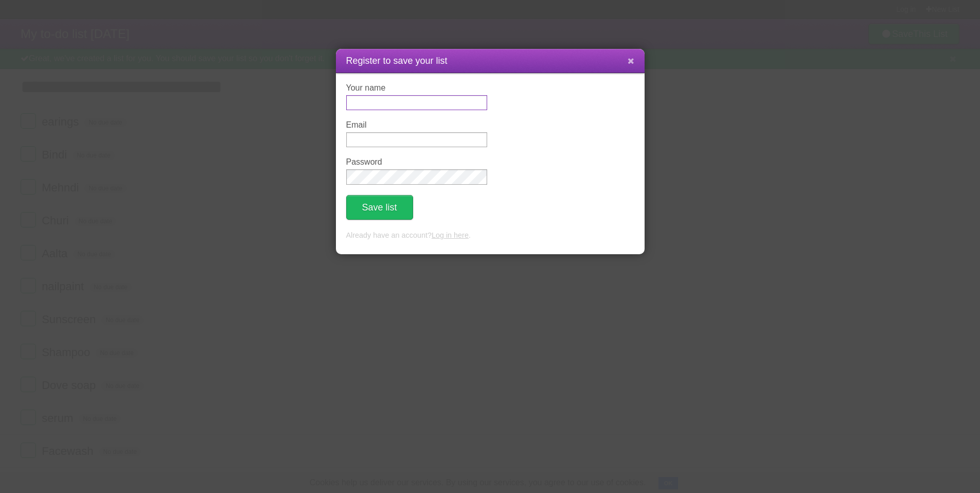  I want to click on label: Email, so click(417, 125).